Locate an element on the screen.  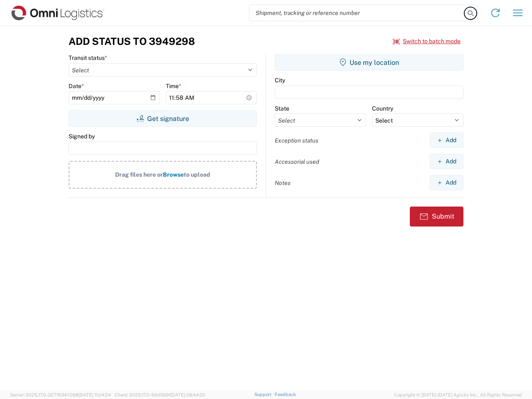
label: Notes is located at coordinates (282, 183).